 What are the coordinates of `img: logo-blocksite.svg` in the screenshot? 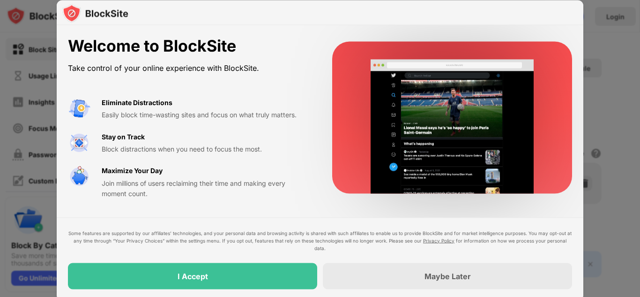 It's located at (95, 13).